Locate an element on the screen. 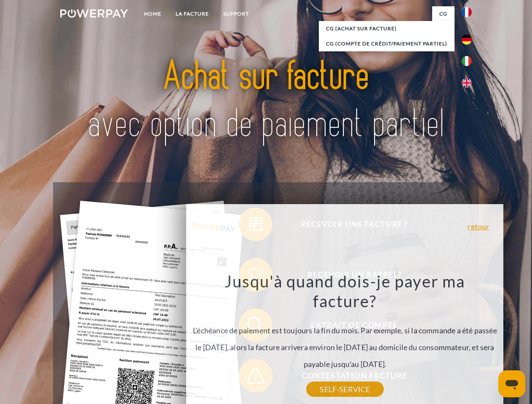  a: Support is located at coordinates (236, 14).